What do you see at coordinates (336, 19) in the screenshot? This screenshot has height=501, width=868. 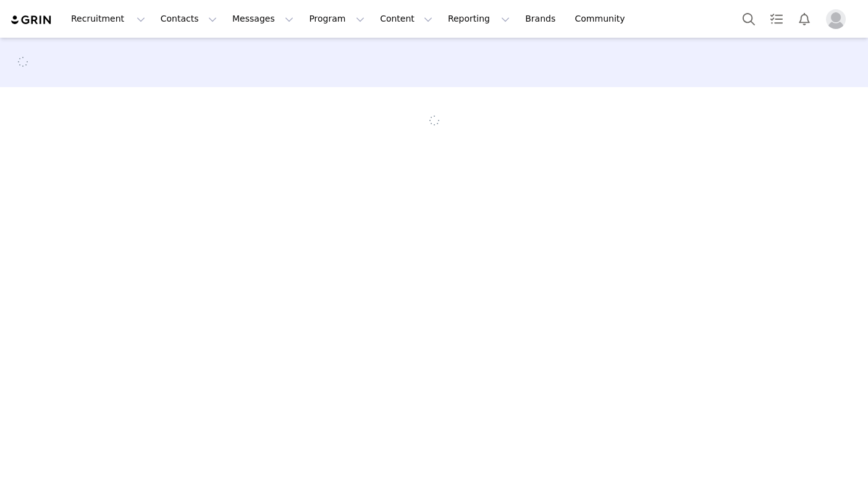 I see `button: Program` at bounding box center [336, 19].